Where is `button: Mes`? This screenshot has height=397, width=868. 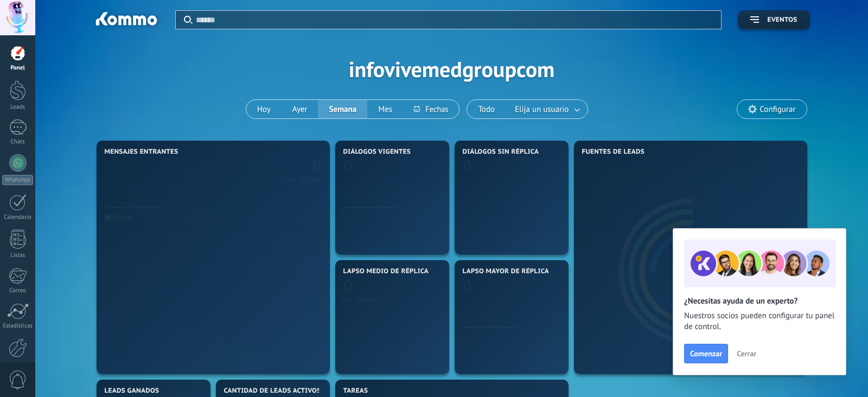
button: Mes is located at coordinates (385, 109).